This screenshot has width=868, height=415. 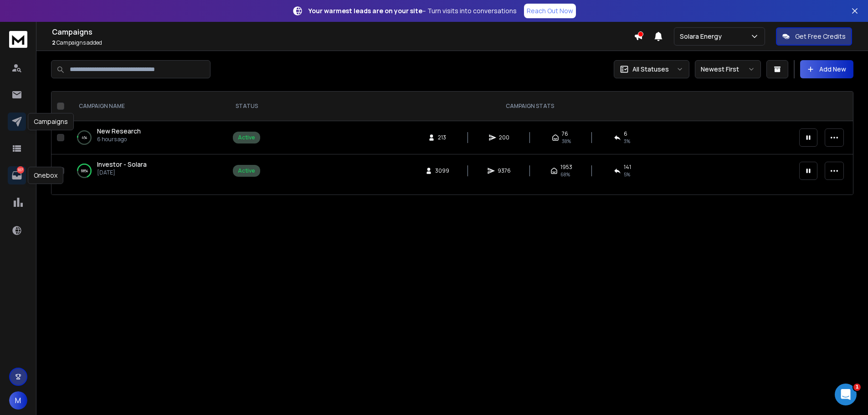 What do you see at coordinates (442, 138) in the screenshot?
I see `span: 213` at bounding box center [442, 138].